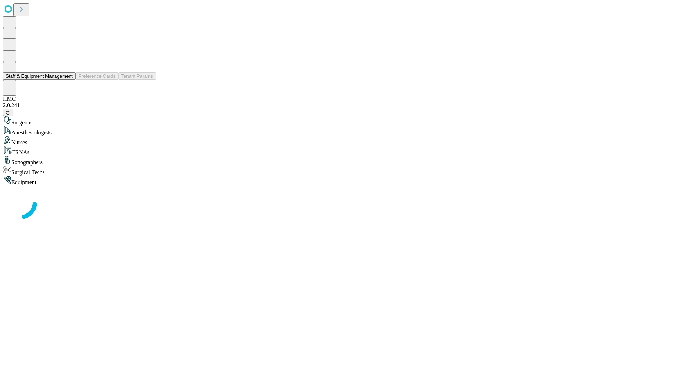 Image resolution: width=682 pixels, height=383 pixels. Describe the element at coordinates (341, 151) in the screenshot. I see `div: CRNAs` at that location.